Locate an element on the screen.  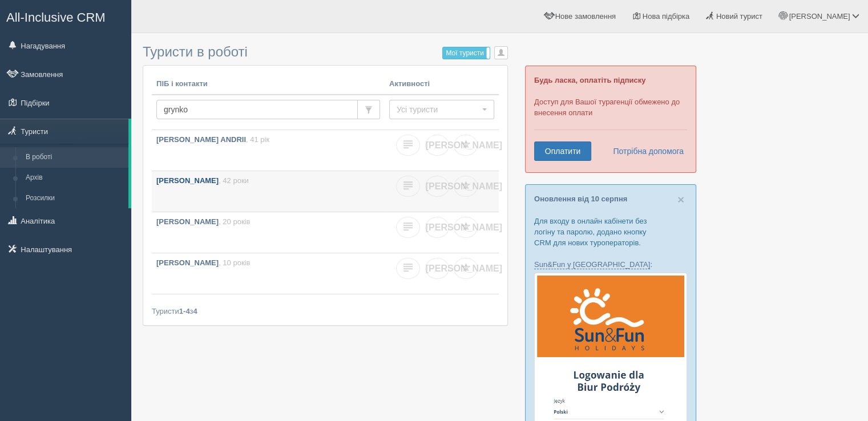
button: Close is located at coordinates (681, 199).